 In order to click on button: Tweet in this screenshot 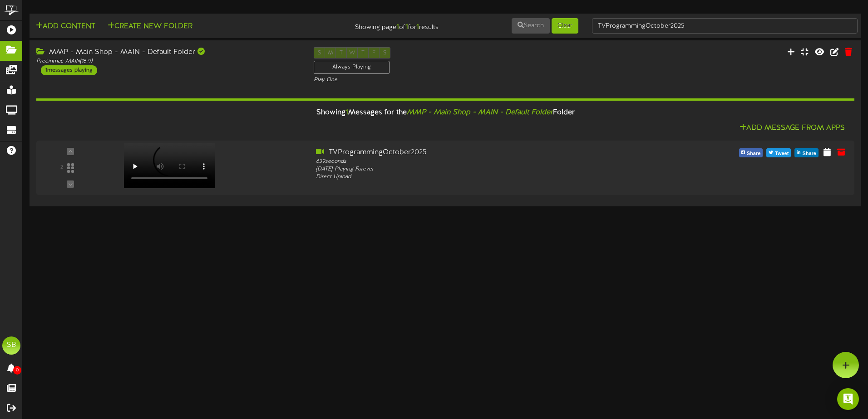, I will do `click(779, 153)`.